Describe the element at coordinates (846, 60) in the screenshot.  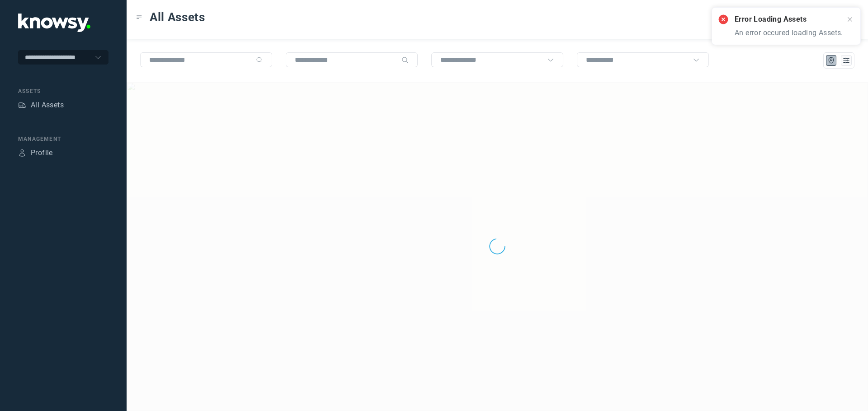
I see `div: List` at that location.